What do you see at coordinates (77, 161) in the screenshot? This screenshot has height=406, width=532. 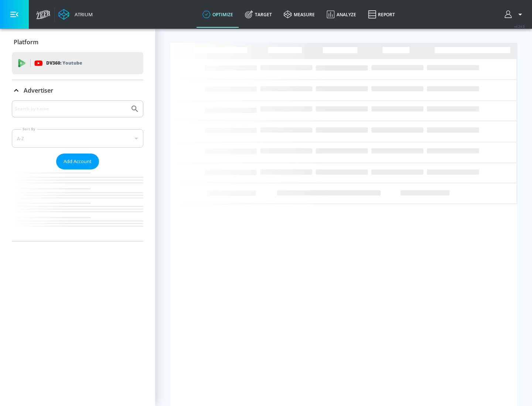 I see `span: Add Account` at bounding box center [77, 161].